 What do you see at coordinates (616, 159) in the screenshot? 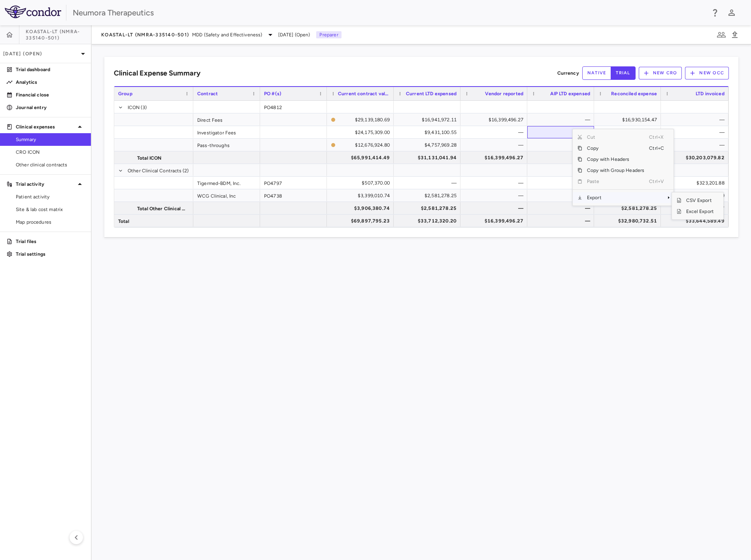
I see `span: Copy with Headers` at bounding box center [616, 159].